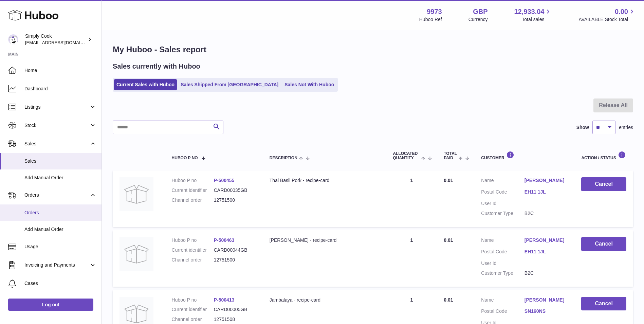 This screenshot has width=644, height=324. I want to click on a: 0.00 AVAILABLE Stock Total, so click(607, 15).